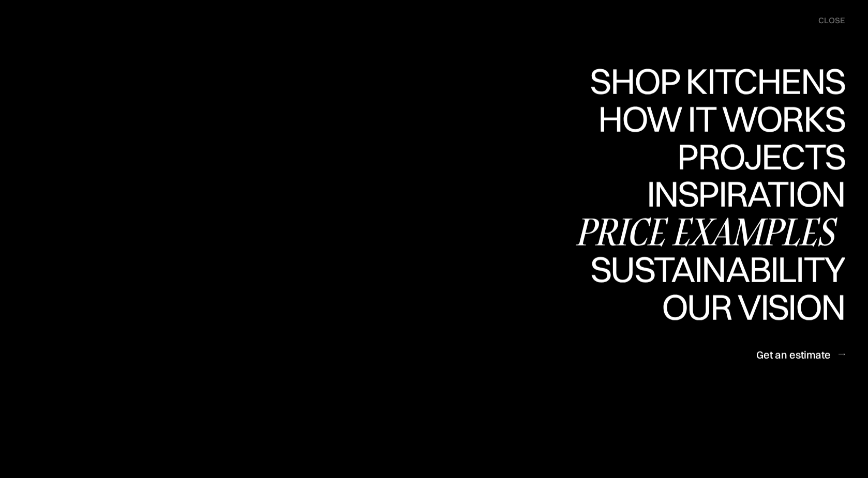 The height and width of the screenshot is (478, 868). What do you see at coordinates (709, 232) in the screenshot?
I see `a: Price examples` at bounding box center [709, 232].